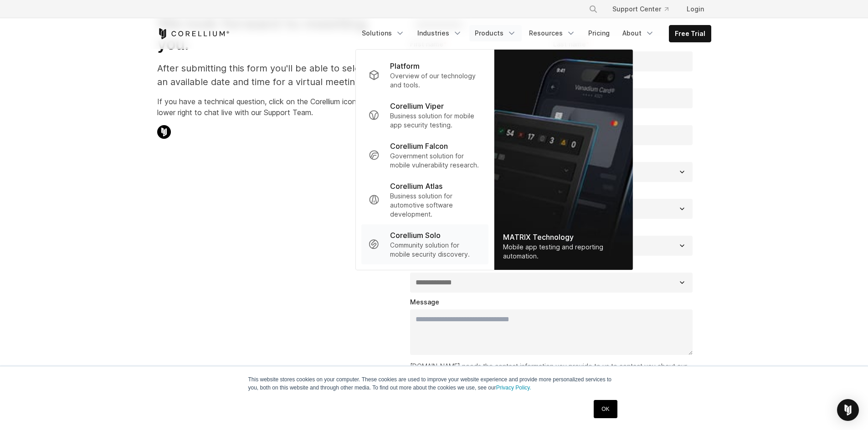 This screenshot has height=430, width=868. What do you see at coordinates (193, 34) in the screenshot?
I see `a: Corellium Home` at bounding box center [193, 34].